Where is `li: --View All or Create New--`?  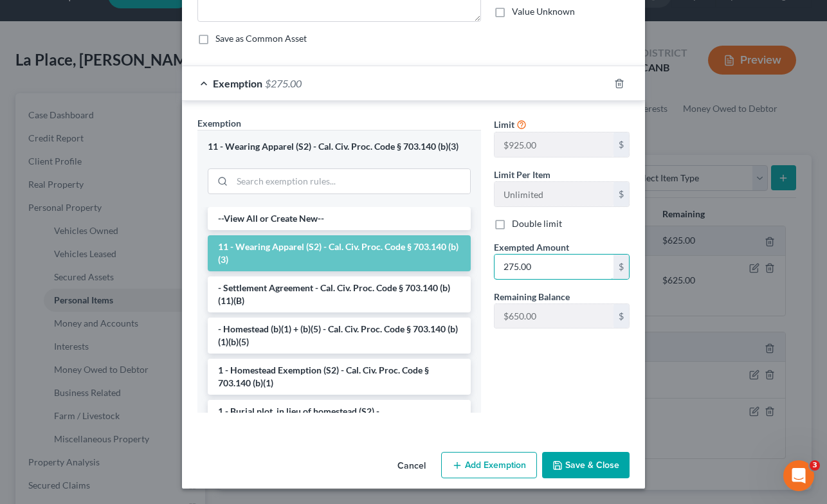
li: --View All or Create New-- is located at coordinates (339, 219).